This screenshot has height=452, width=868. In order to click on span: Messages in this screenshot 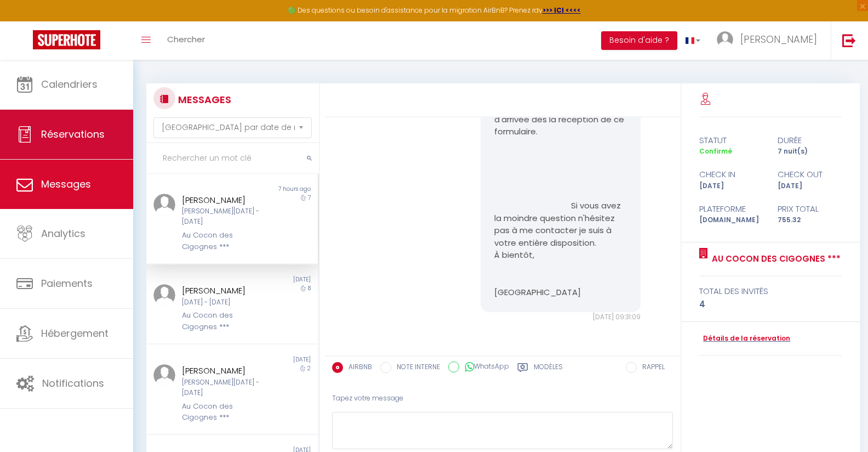, I will do `click(66, 184)`.